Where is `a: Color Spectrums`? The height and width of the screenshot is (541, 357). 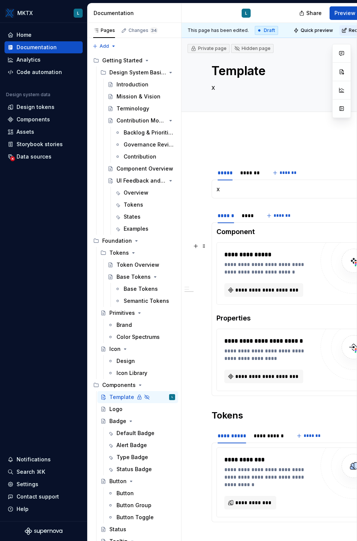 a: Color Spectrums is located at coordinates (141, 337).